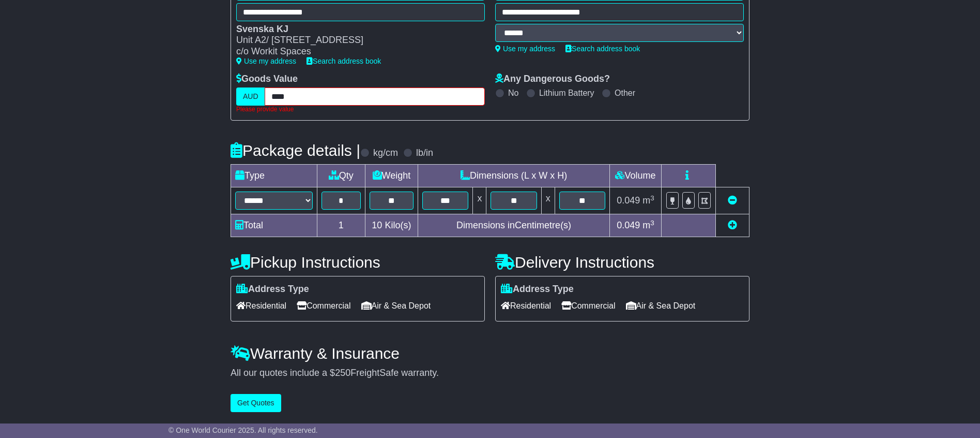 The width and height of the screenshot is (980, 438). I want to click on h4: Delivery Instructions, so click(622, 262).